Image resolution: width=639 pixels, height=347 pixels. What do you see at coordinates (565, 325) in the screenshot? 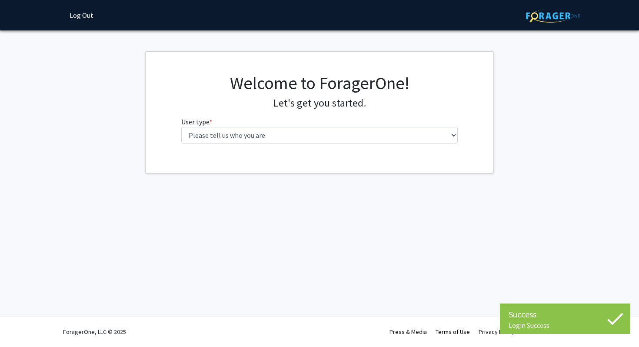
I see `div: Login Success` at bounding box center [565, 325].